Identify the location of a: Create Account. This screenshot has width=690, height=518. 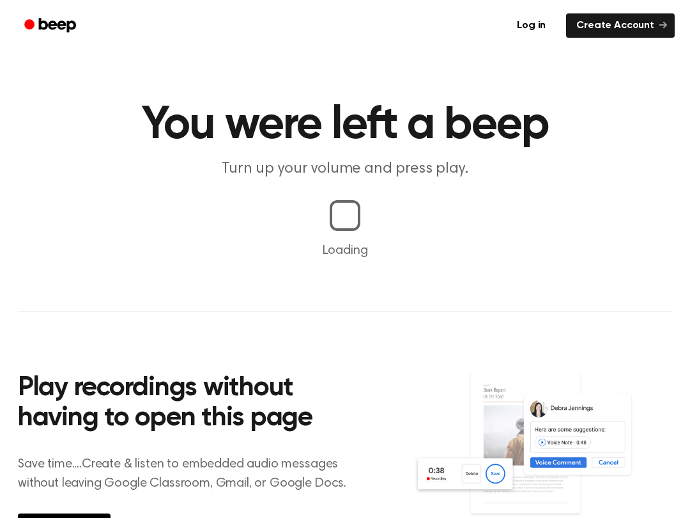
(621, 26).